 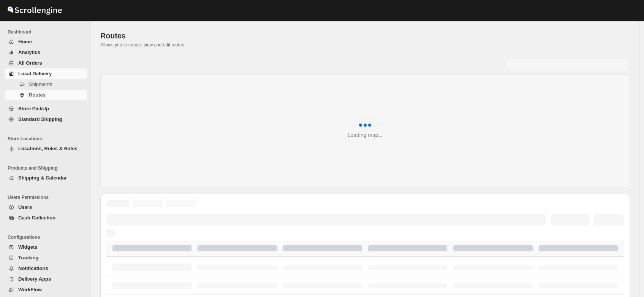 What do you see at coordinates (47, 32) in the screenshot?
I see `span: Dashboard` at bounding box center [47, 32].